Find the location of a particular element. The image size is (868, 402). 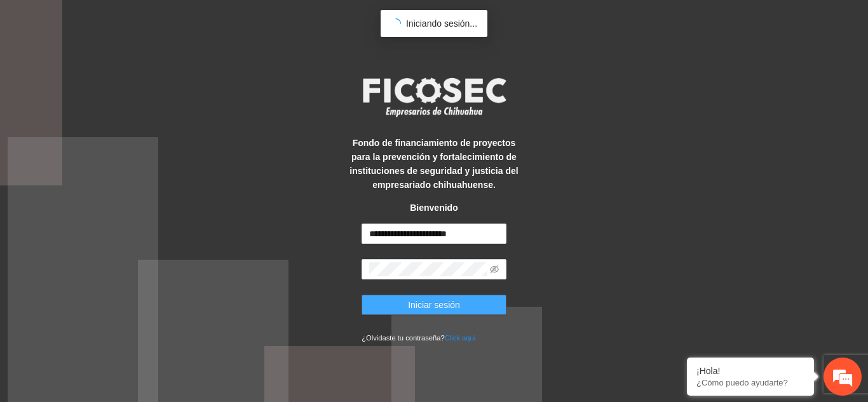

strong: Fondo de financiamiento de proyectos para la prevención y fortalecimiento de instituciones de seg... is located at coordinates (434, 163).